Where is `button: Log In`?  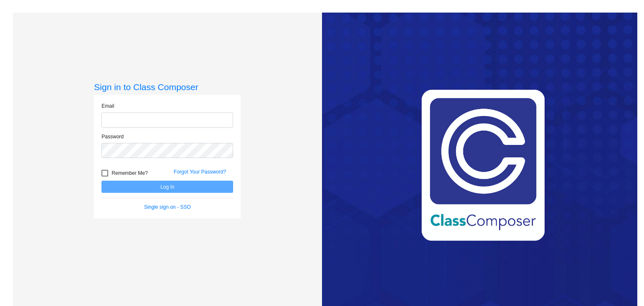
button: Log In is located at coordinates (167, 187).